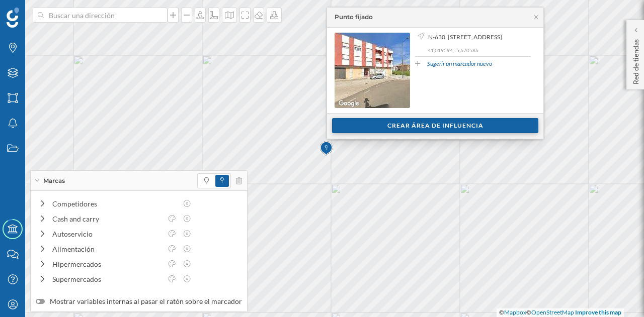 The width and height of the screenshot is (644, 317). Describe the element at coordinates (515, 312) in the screenshot. I see `a: Mapbox` at that location.